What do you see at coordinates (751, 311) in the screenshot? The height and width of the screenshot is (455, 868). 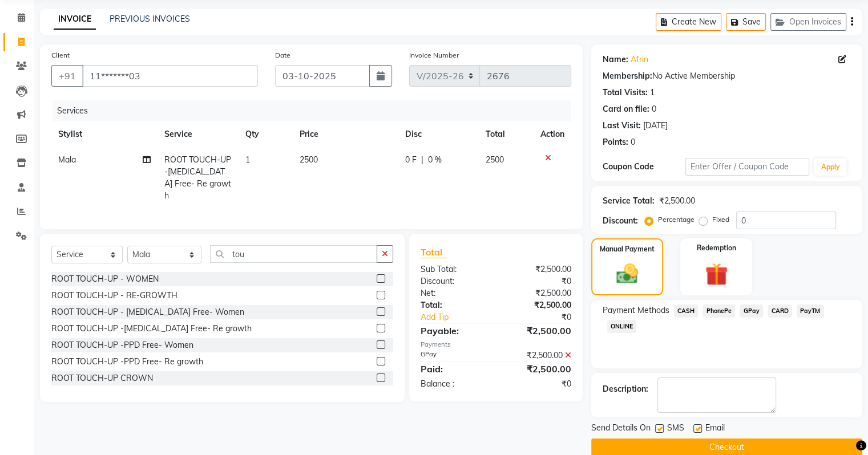 I see `span: GPay` at bounding box center [751, 311].